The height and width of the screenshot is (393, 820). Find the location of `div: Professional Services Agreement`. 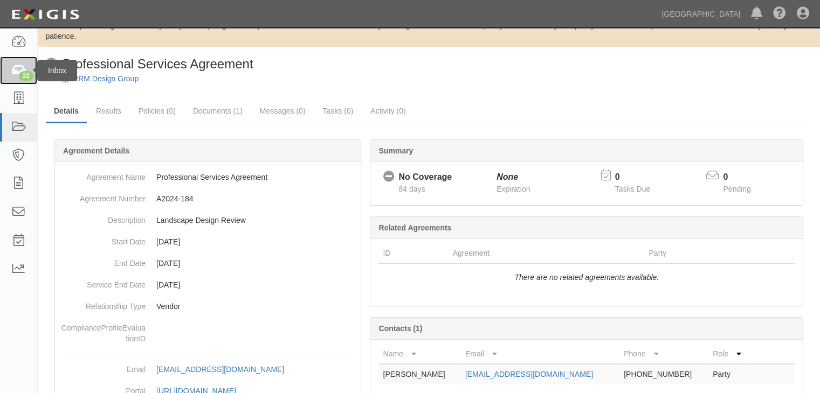

div: Professional Services Agreement is located at coordinates (149, 64).